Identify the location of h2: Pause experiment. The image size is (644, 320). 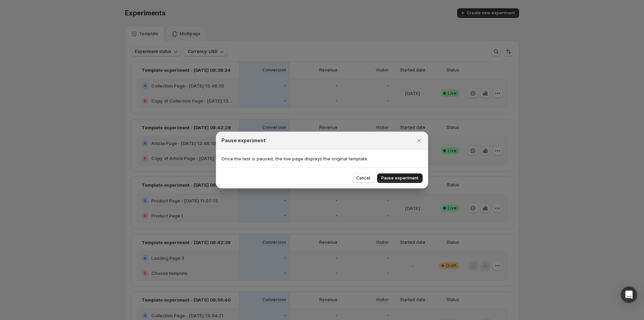
(243, 141).